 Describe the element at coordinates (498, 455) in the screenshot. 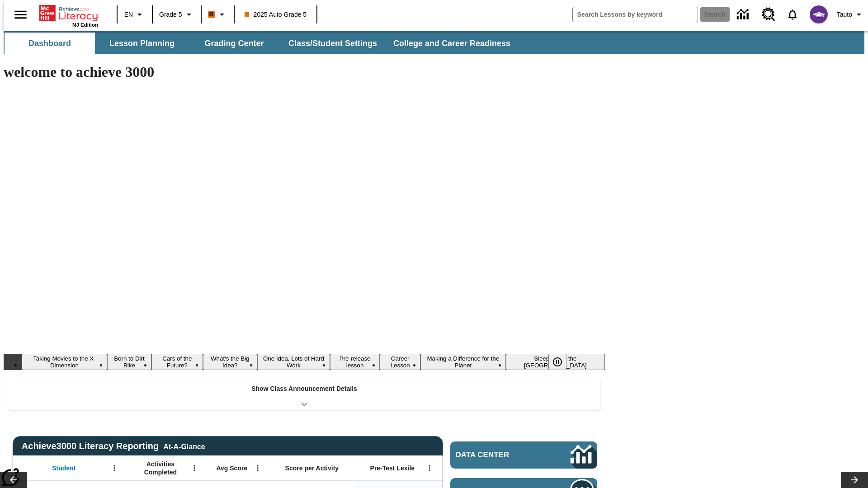

I see `span: Data Center` at that location.